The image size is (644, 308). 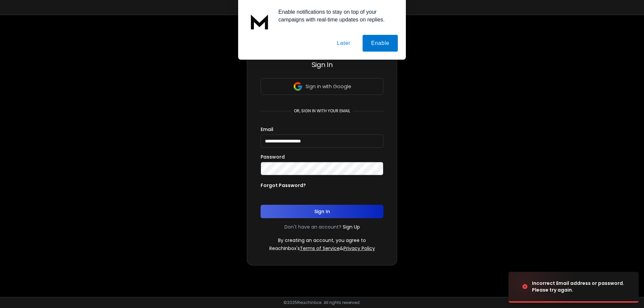 I want to click on label: Password, so click(x=273, y=157).